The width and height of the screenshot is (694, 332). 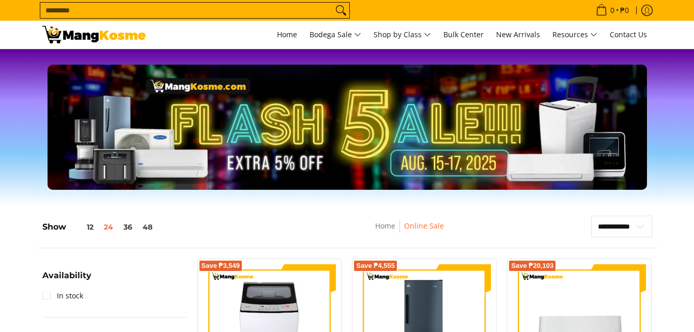 I want to click on nav: Breadcrumbs, so click(x=409, y=231).